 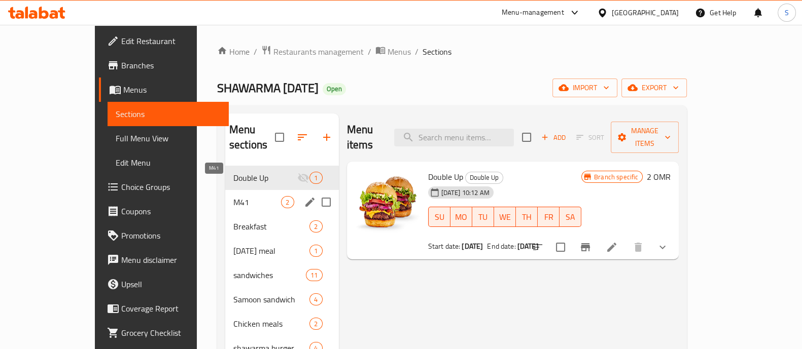 What do you see at coordinates (312, 52) in the screenshot?
I see `a: Restaurants management` at bounding box center [312, 52].